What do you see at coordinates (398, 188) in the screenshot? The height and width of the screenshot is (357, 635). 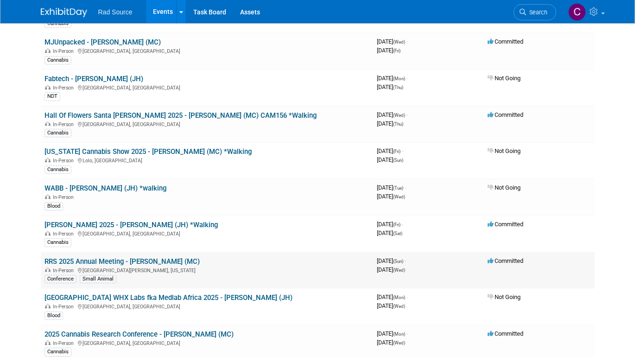 I see `span: (Tue)` at bounding box center [398, 188].